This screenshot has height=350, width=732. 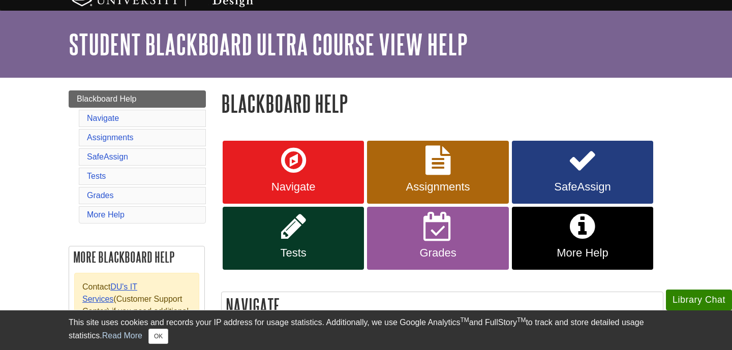 What do you see at coordinates (137, 306) in the screenshot?
I see `div: Contact (Customer Support Center) if you need additional help.` at bounding box center [137, 306].